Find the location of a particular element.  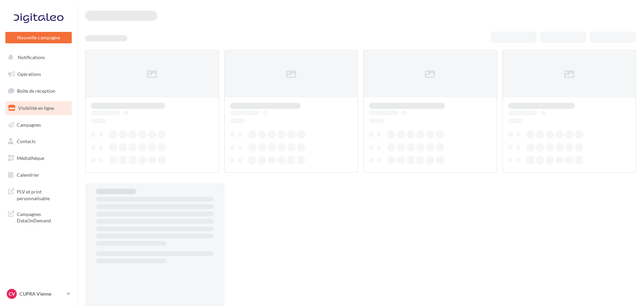

a: PLV et print personnalisable is located at coordinates (39, 194).